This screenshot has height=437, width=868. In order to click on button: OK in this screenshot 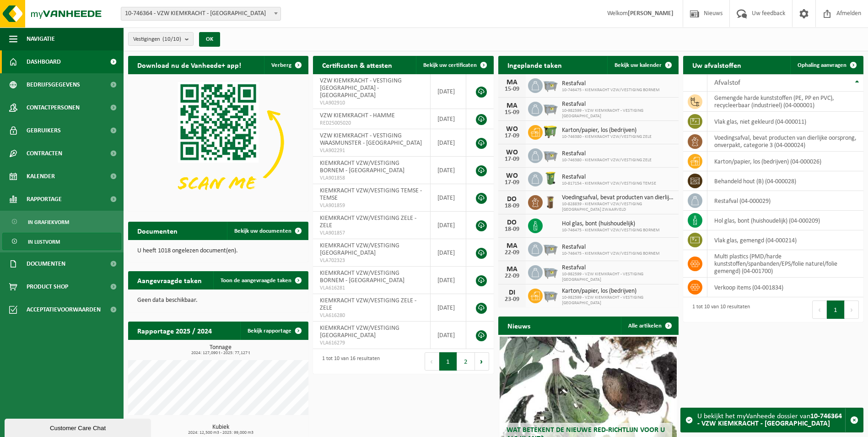, I will do `click(209, 39)`.